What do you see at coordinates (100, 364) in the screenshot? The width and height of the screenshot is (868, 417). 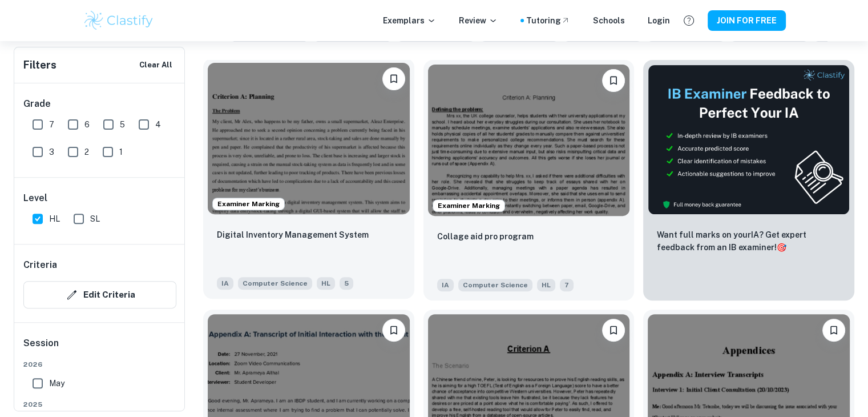 I see `span: 2026` at bounding box center [100, 364].